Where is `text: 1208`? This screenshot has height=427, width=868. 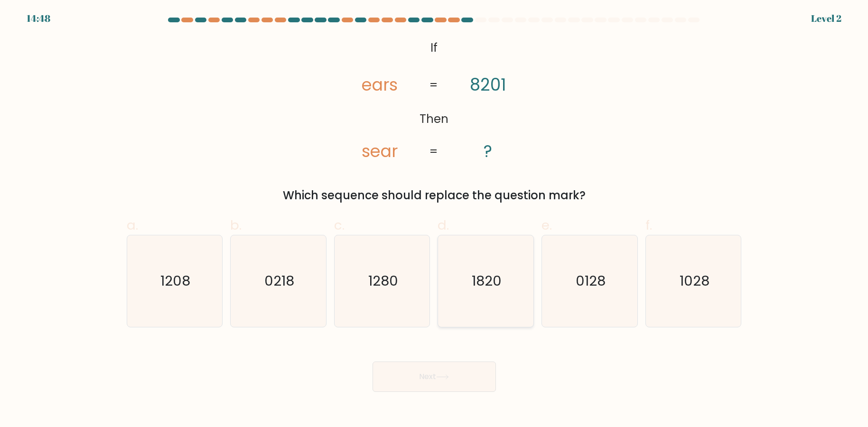 text: 1208 is located at coordinates (175, 282).